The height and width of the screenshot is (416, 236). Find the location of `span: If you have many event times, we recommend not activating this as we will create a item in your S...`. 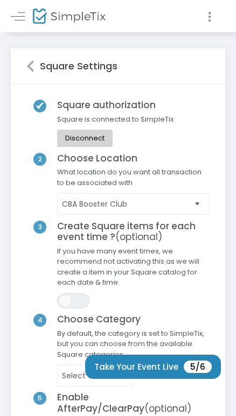

span: If you have many event times, we recommend not activating this as we will create a item in your S... is located at coordinates (133, 270).